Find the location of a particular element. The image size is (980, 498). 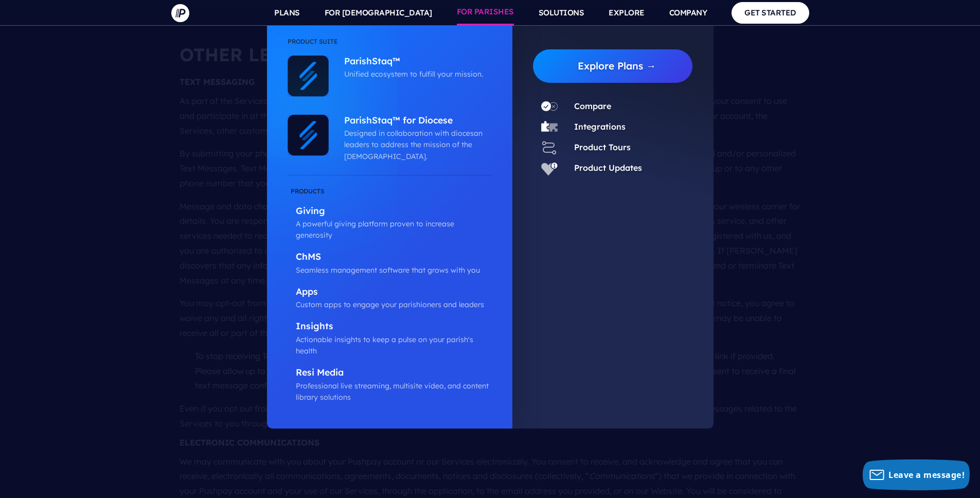

p: Custom apps to engage your parishioners and leaders is located at coordinates (393, 304).